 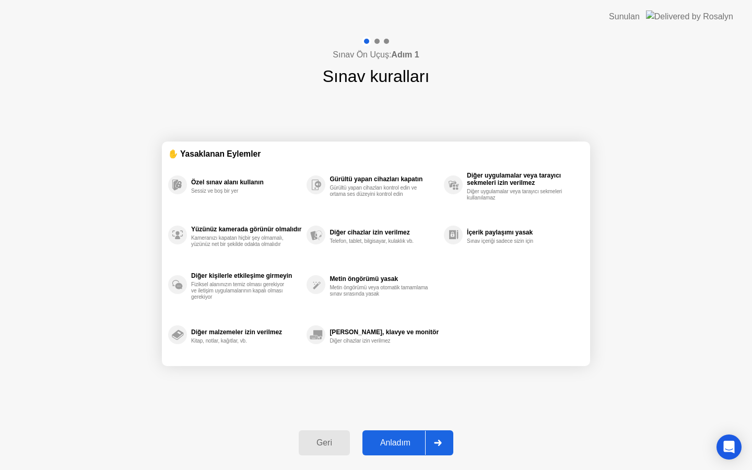 What do you see at coordinates (379, 191) in the screenshot?
I see `div: Gürültü yapan cihazları kontrol edin ve ortama ses düzeyini kontrol edin` at bounding box center [379, 191].